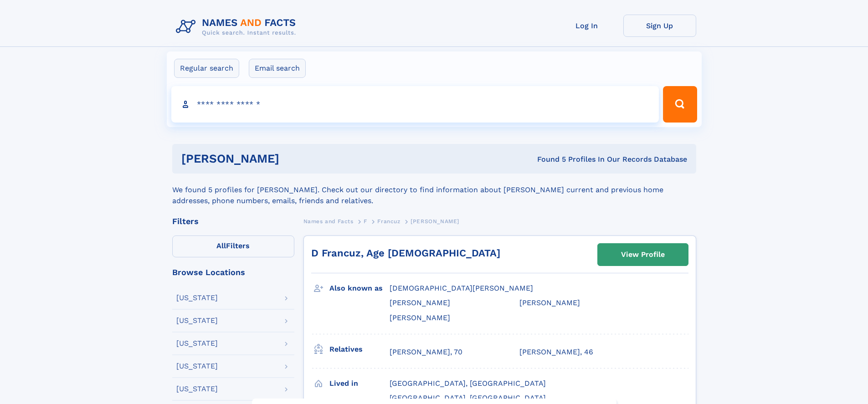 This screenshot has height=404, width=868. I want to click on label: Regular search, so click(207, 68).